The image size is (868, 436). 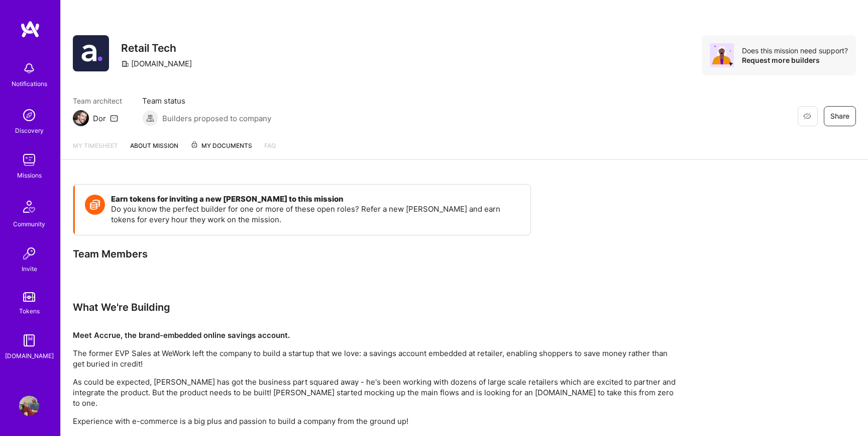 What do you see at coordinates (150, 118) in the screenshot?
I see `img: Builders proposed to company` at bounding box center [150, 118].